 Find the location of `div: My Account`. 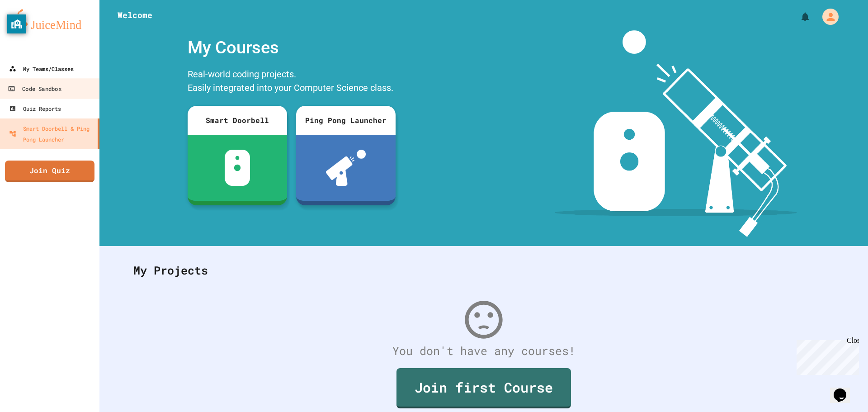

div: My Account is located at coordinates (827, 17).